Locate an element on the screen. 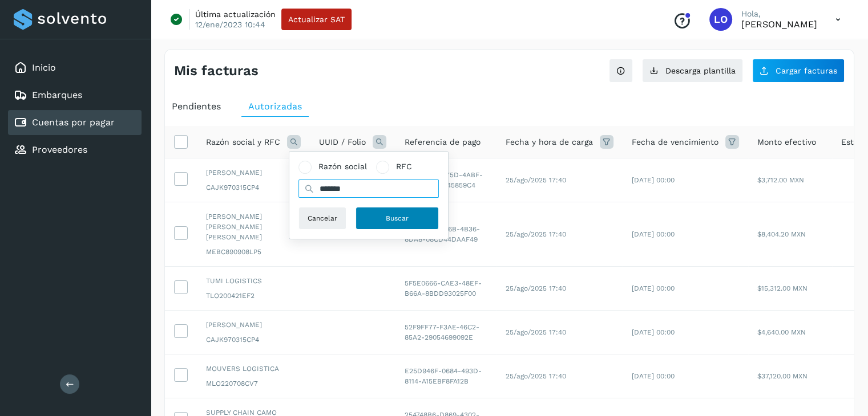  span: Fecha y hora de carga is located at coordinates (549, 142).